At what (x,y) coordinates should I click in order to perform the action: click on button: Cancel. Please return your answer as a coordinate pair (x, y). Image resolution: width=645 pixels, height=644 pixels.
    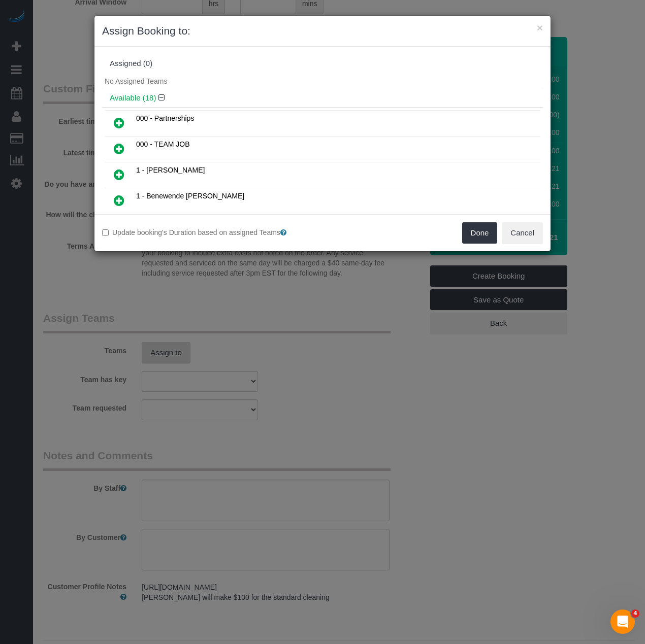
    Looking at the image, I should click on (522, 233).